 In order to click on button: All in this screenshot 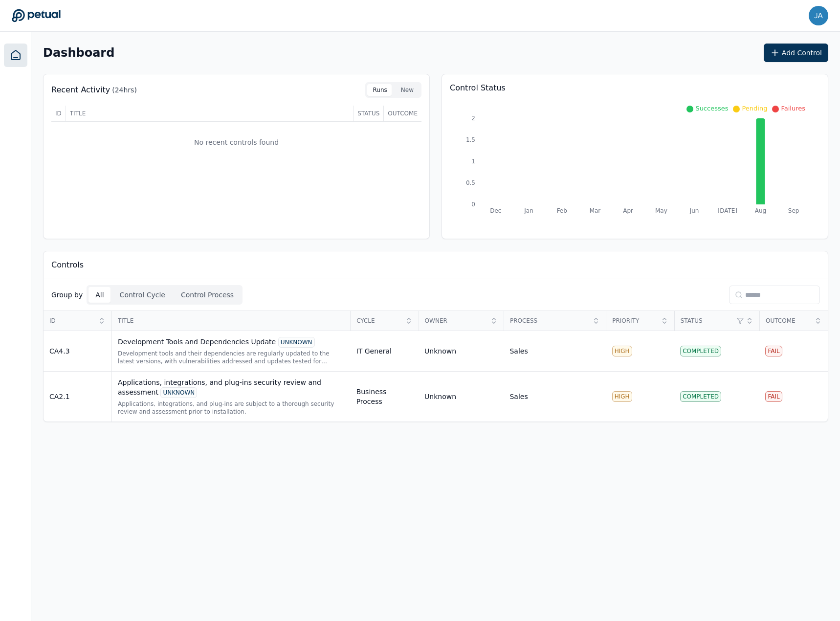, I will do `click(99, 295)`.